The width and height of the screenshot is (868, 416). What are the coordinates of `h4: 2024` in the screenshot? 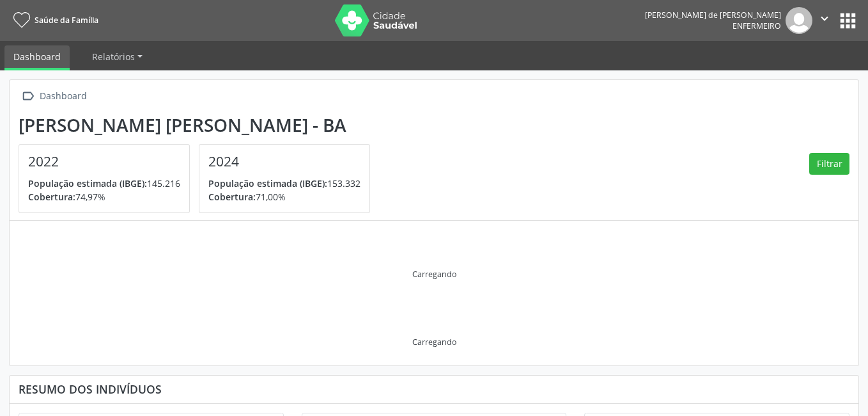 It's located at (284, 161).